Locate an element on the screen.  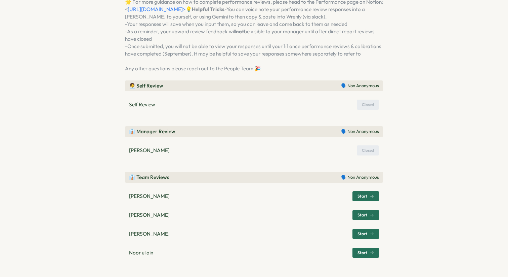
p: Self Review is located at coordinates (142, 105).